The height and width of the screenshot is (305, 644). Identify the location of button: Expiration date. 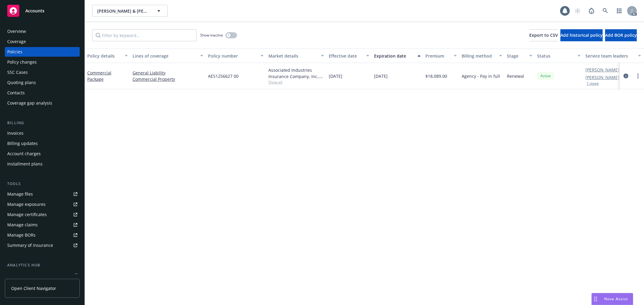
(397, 56).